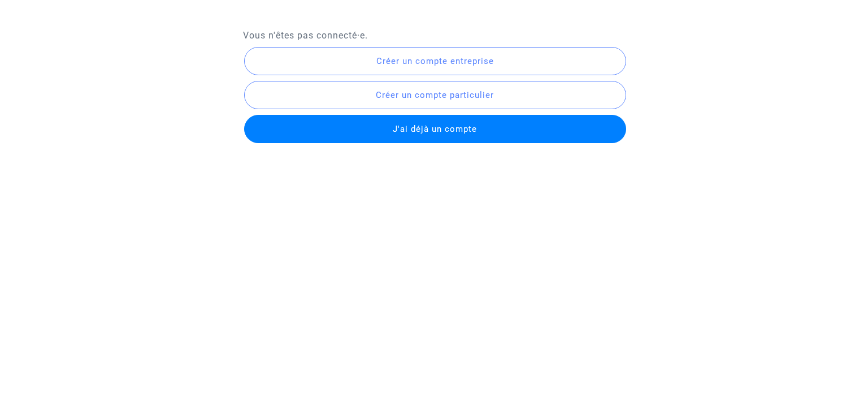  What do you see at coordinates (434, 35) in the screenshot?
I see `p: Vous n'êtes pas connecté·e.` at bounding box center [434, 35].